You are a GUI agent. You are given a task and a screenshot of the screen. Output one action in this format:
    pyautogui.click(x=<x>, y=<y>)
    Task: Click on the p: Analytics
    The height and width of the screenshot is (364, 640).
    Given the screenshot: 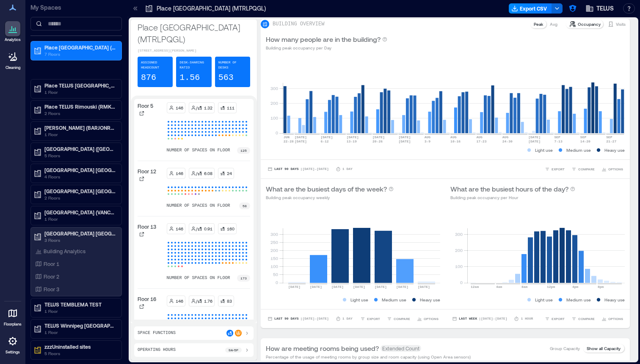 What is the action you would take?
    pyautogui.click(x=13, y=40)
    